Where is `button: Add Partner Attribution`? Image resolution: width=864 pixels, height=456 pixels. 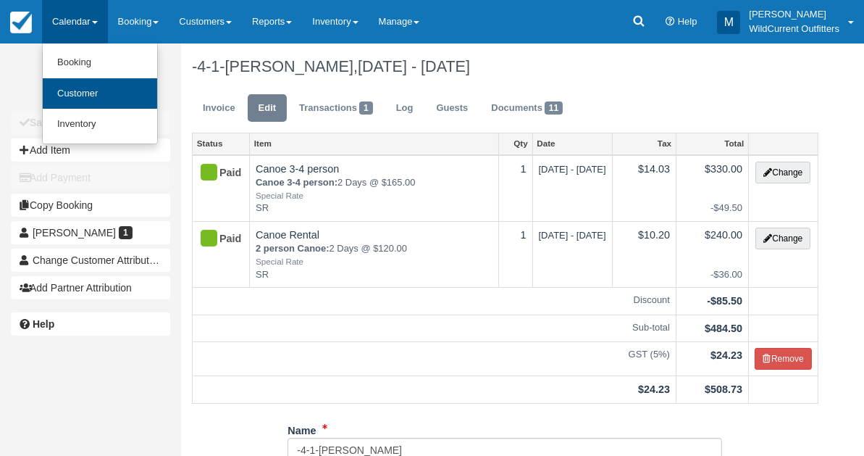 button: Add Partner Attribution is located at coordinates (91, 288).